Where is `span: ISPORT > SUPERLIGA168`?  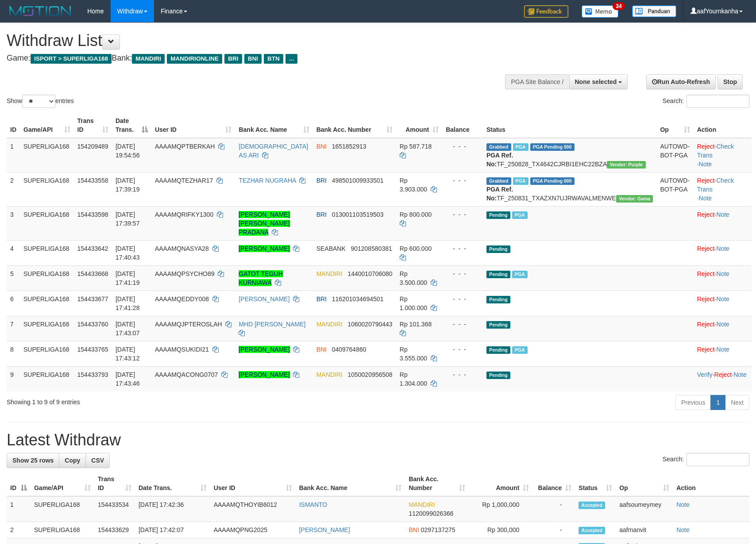
span: ISPORT > SUPERLIGA168 is located at coordinates (71, 59).